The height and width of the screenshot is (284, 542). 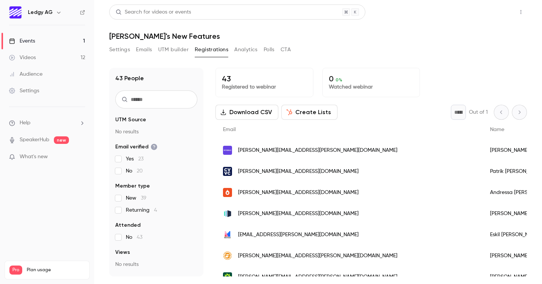 I want to click on div: Events, so click(x=22, y=41).